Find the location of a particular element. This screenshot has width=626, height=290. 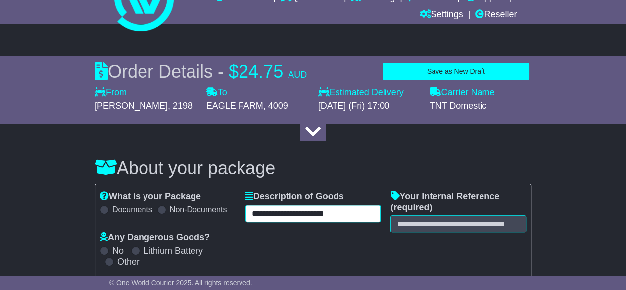

label: To is located at coordinates (217, 93).